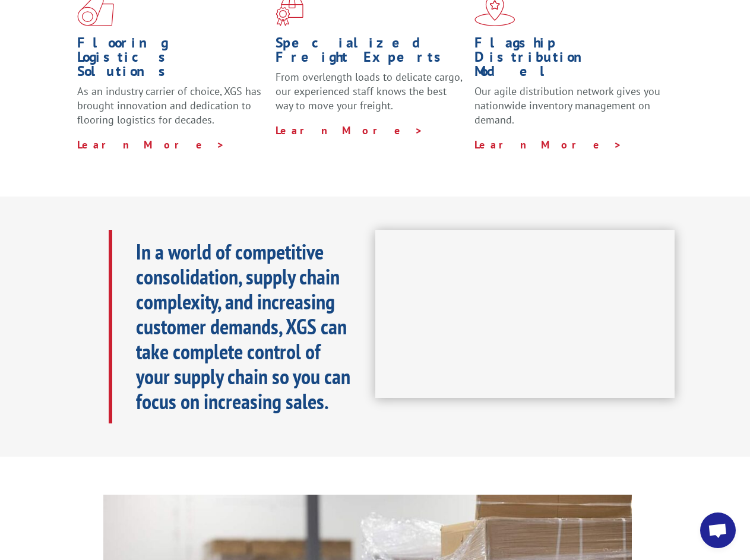 The width and height of the screenshot is (750, 560). I want to click on h1: Specialized Freight Experts, so click(370, 53).